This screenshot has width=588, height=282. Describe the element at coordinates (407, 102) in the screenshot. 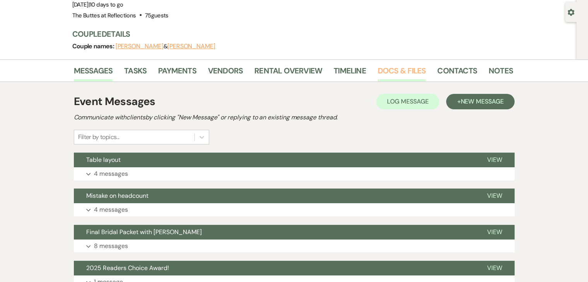

I see `button: Log Message` at that location.